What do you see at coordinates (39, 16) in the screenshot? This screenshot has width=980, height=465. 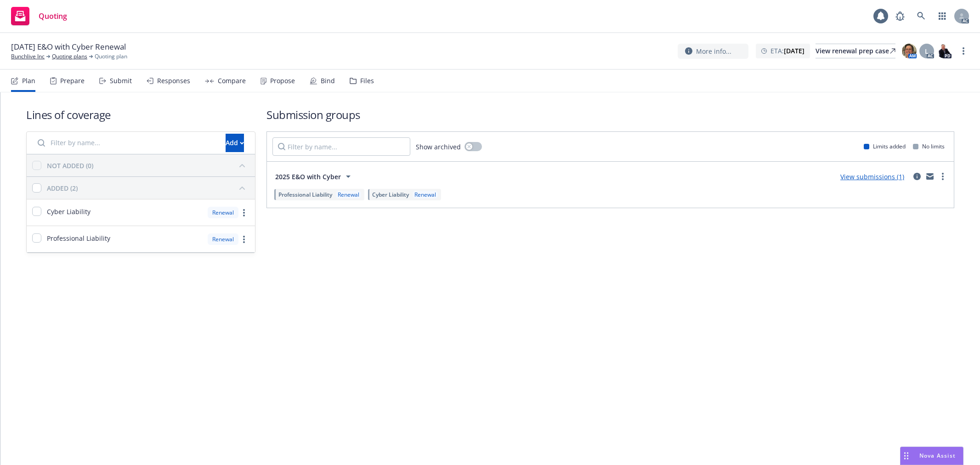 I see `a: Quoting` at bounding box center [39, 16].